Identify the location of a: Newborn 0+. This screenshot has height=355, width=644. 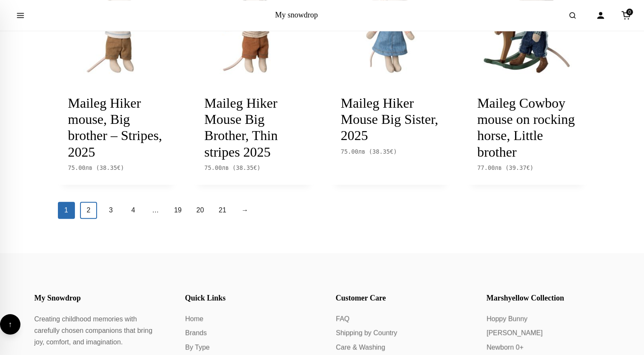
(548, 347).